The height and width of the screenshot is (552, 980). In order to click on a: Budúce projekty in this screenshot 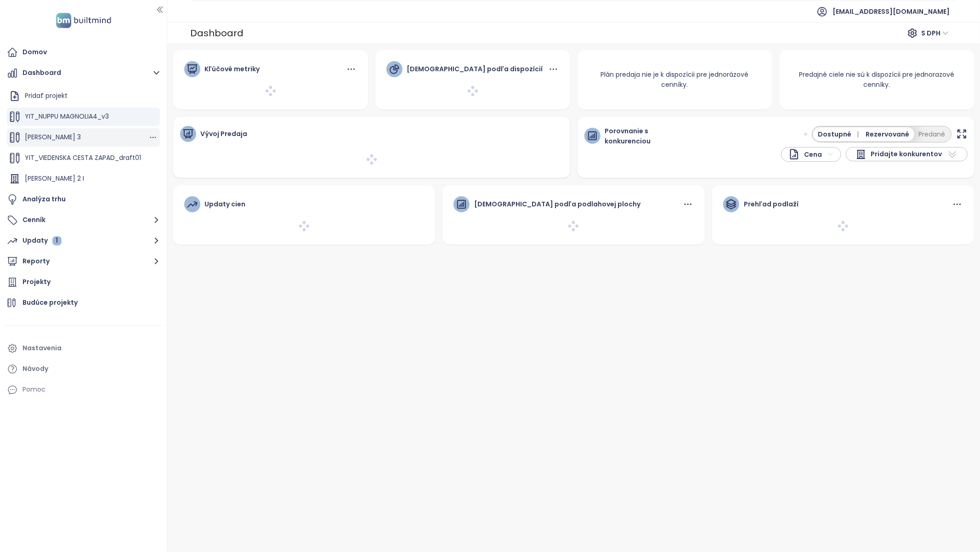, I will do `click(83, 303)`.